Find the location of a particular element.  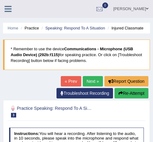

h2: Practice Speaking: Respond To A Situation is located at coordinates (51, 111).